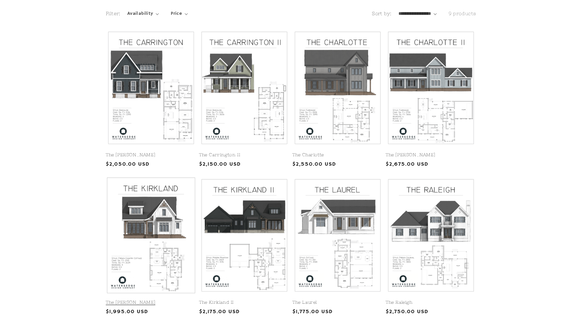  I want to click on label: Sort by:, so click(381, 13).